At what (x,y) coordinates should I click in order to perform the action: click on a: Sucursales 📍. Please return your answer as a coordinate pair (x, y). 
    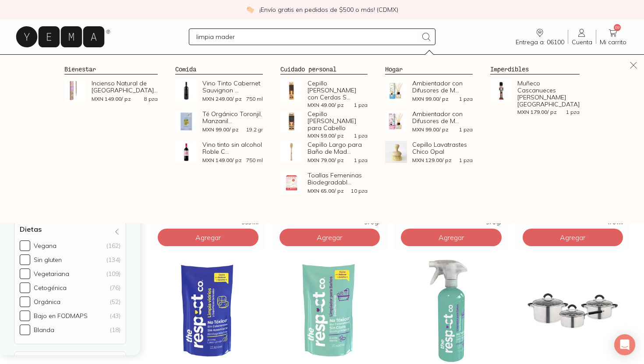
    Looking at the image, I should click on (147, 63).